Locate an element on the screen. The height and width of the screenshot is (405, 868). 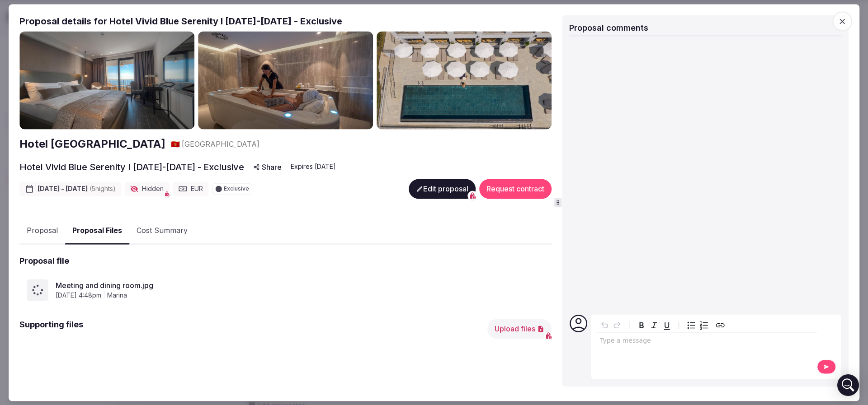
button: Share is located at coordinates (267, 167).